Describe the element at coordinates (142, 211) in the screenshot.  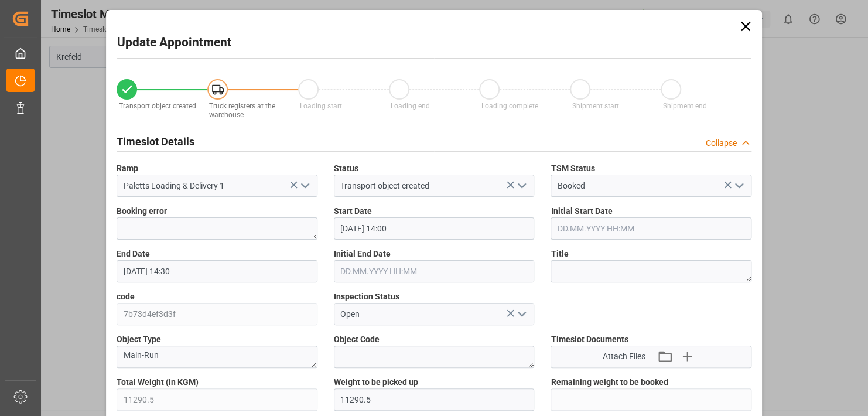
I see `span: Booking error` at that location.